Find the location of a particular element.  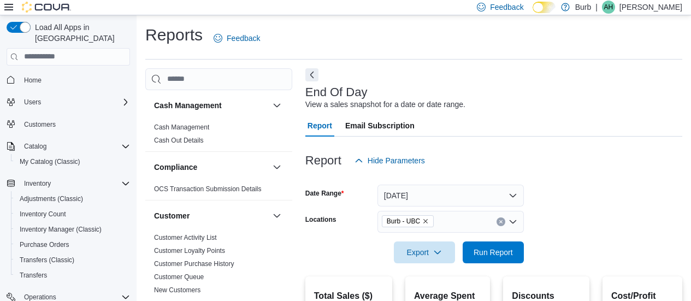

button: My Catalog (Classic) is located at coordinates (73, 162).